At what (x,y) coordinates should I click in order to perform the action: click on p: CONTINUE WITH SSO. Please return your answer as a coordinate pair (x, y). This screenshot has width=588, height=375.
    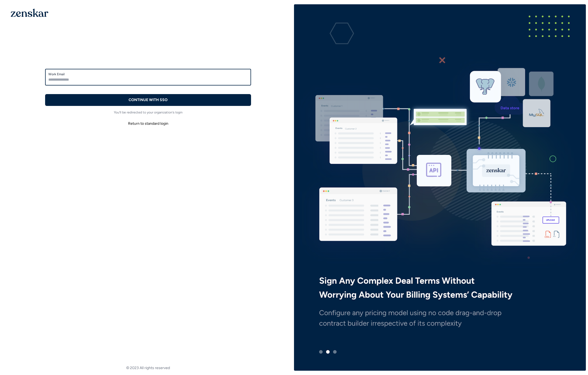
    Looking at the image, I should click on (148, 100).